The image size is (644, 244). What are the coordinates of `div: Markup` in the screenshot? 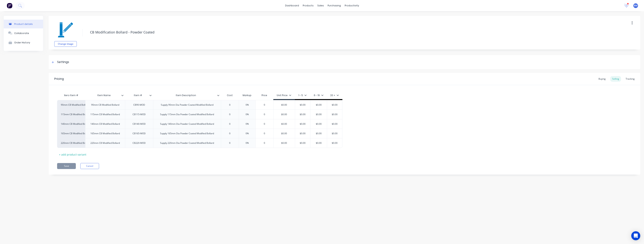 It's located at (247, 96).